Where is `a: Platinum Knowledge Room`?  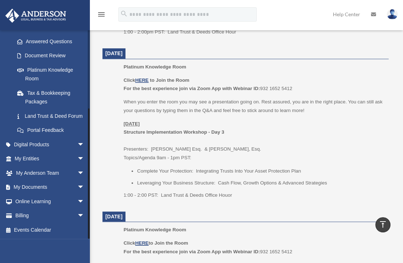
a: Platinum Knowledge Room is located at coordinates (51, 74).